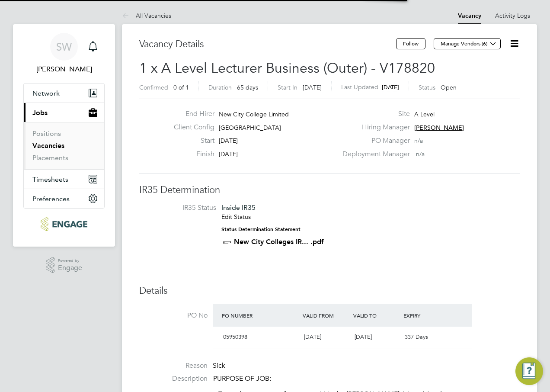 This screenshot has height=392, width=550. Describe the element at coordinates (529, 371) in the screenshot. I see `button: Engage Resource Center` at that location.